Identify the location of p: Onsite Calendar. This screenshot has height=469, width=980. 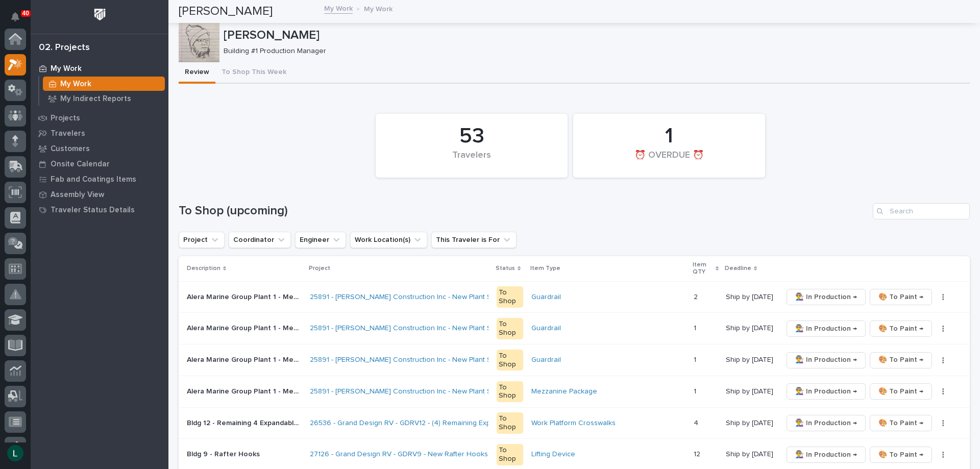
(80, 164).